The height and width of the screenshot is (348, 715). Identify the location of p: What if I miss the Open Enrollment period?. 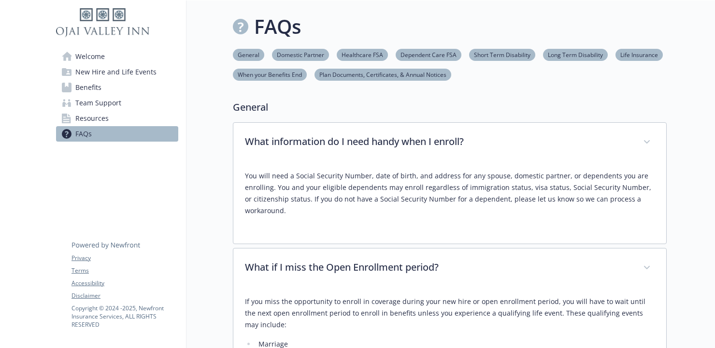
(438, 267).